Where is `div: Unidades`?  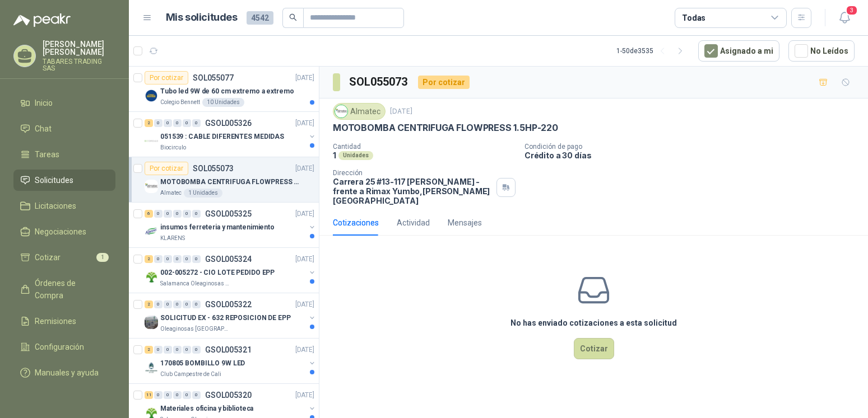 div: Unidades is located at coordinates (356, 155).